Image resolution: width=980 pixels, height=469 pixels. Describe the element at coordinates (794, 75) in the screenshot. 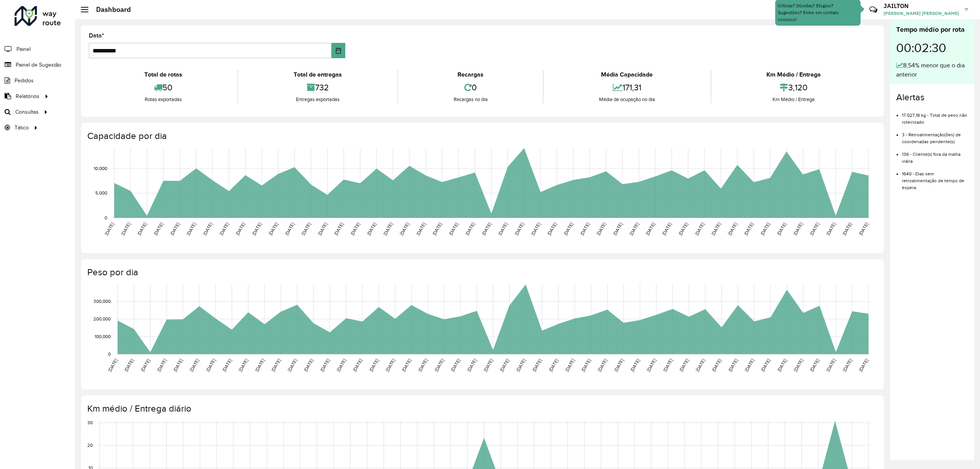

I see `div: Km Médio / Entrega` at that location.